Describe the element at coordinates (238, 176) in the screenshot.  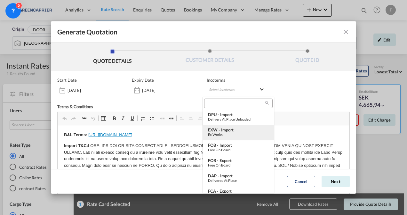
I see `div: DAP - import` at that location.